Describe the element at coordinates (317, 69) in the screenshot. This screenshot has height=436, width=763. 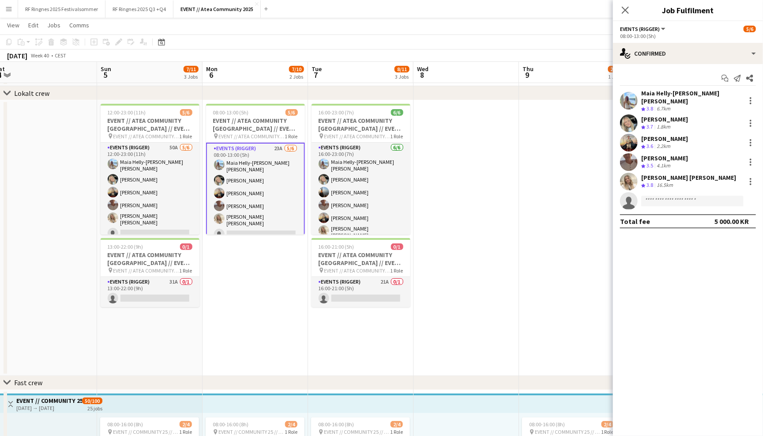
I see `span: Tue` at that location.